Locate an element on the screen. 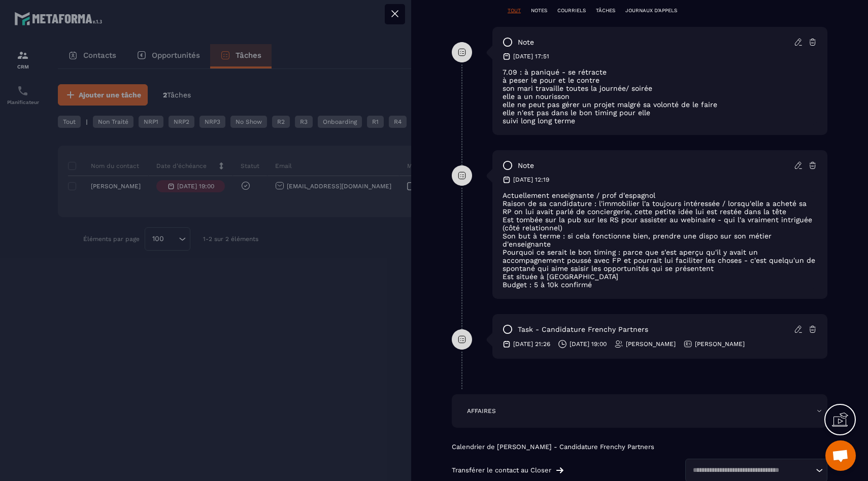 The image size is (868, 481). li: elle n'est pas dans le bon timing pour elle is located at coordinates (660, 113).